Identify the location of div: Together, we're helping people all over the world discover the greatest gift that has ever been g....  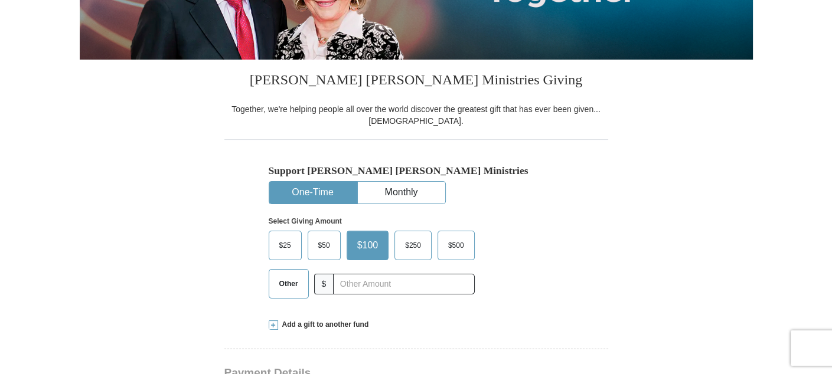
(416, 115).